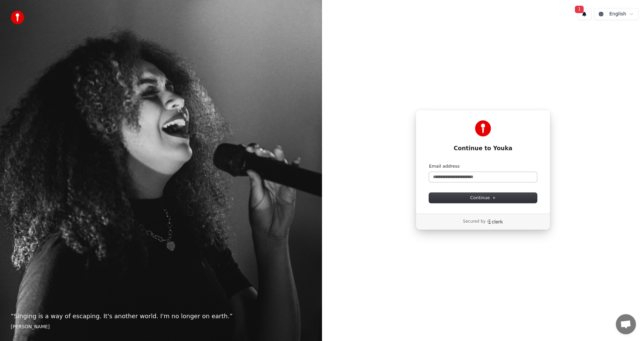  I want to click on h1: Continue to Youka, so click(483, 149).